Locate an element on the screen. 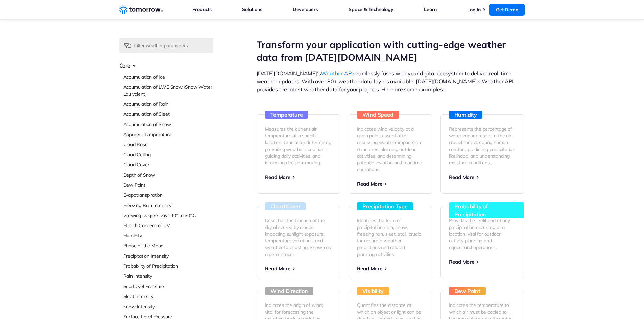  h3: Dew Point is located at coordinates (467, 291).